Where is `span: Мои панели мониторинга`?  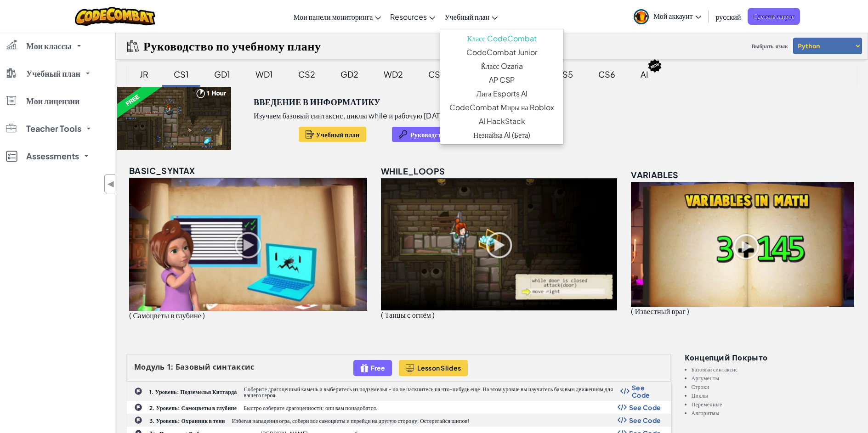
span: Мои панели мониторинга is located at coordinates (332, 17).